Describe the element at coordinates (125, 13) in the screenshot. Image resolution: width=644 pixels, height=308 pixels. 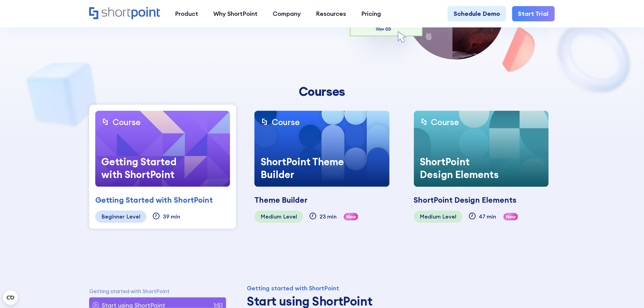
I see `a: Home` at that location.